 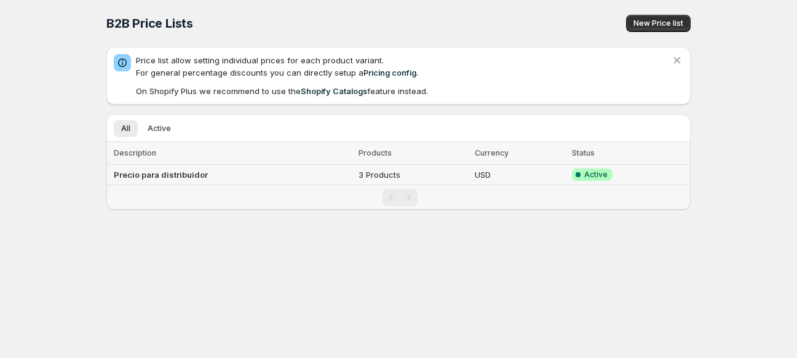 I want to click on span: Description, so click(x=135, y=152).